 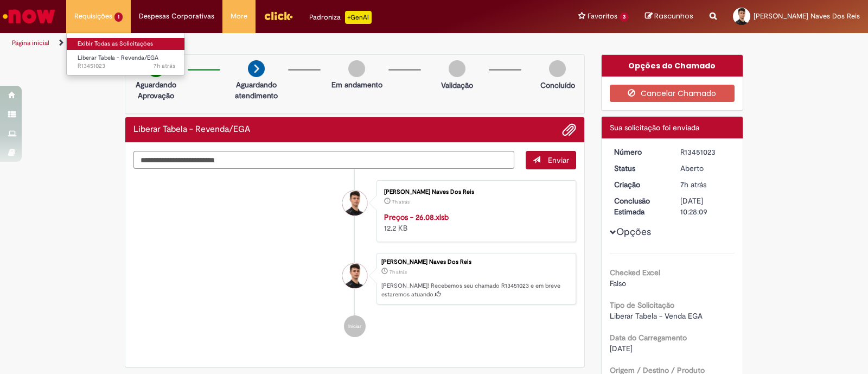 I want to click on span: 1, so click(x=118, y=17).